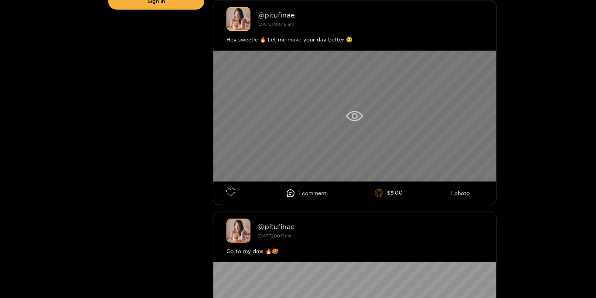 This screenshot has width=596, height=298. Describe the element at coordinates (355, 251) in the screenshot. I see `div: Go to my dms 🔥🥵` at that location.